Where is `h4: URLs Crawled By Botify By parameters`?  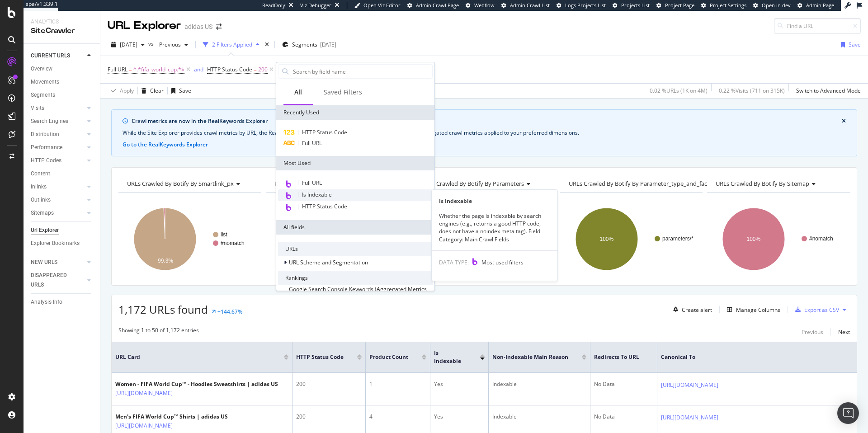 h4: URLs Crawled By Botify By parameters is located at coordinates (483, 184).